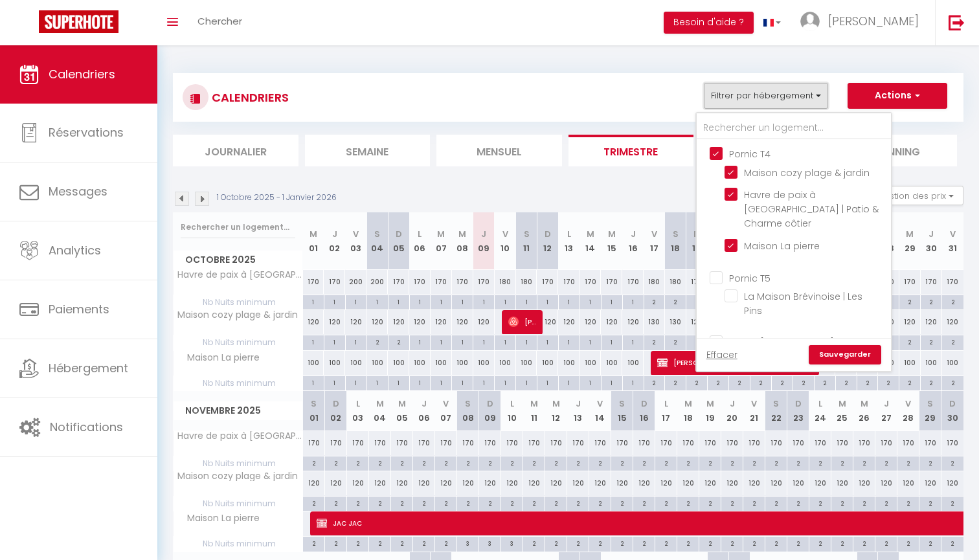 The height and width of the screenshot is (560, 979). What do you see at coordinates (79, 309) in the screenshot?
I see `span: Paiements` at bounding box center [79, 309].